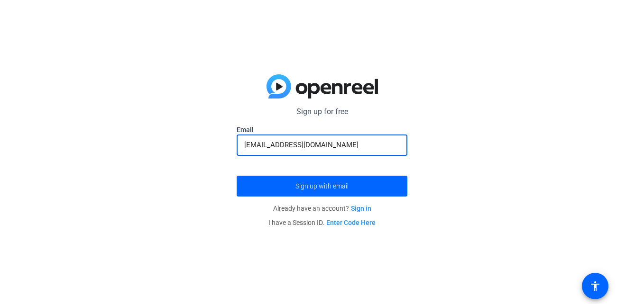 The width and height of the screenshot is (644, 304). Describe the element at coordinates (322, 112) in the screenshot. I see `p: Sign up for free` at that location.